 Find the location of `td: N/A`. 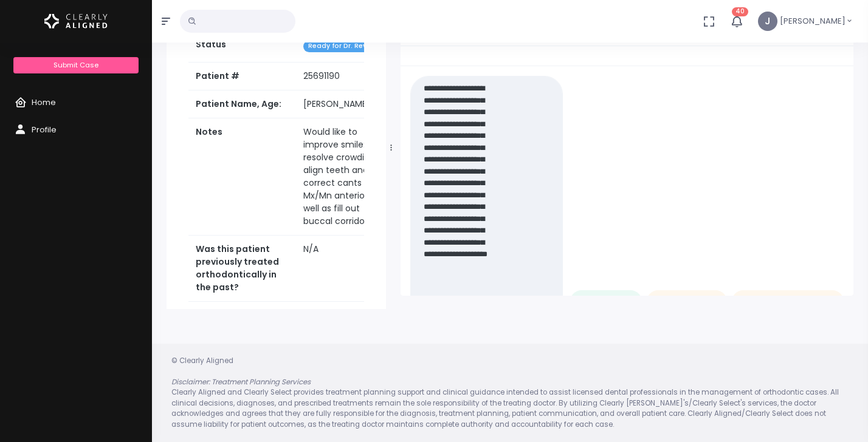

td: N/A is located at coordinates (345, 268).